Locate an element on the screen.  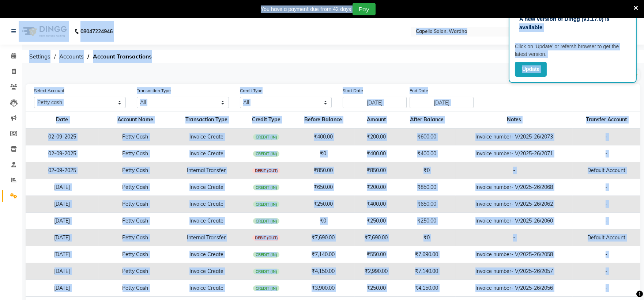
label: Select Account is located at coordinates (49, 91).